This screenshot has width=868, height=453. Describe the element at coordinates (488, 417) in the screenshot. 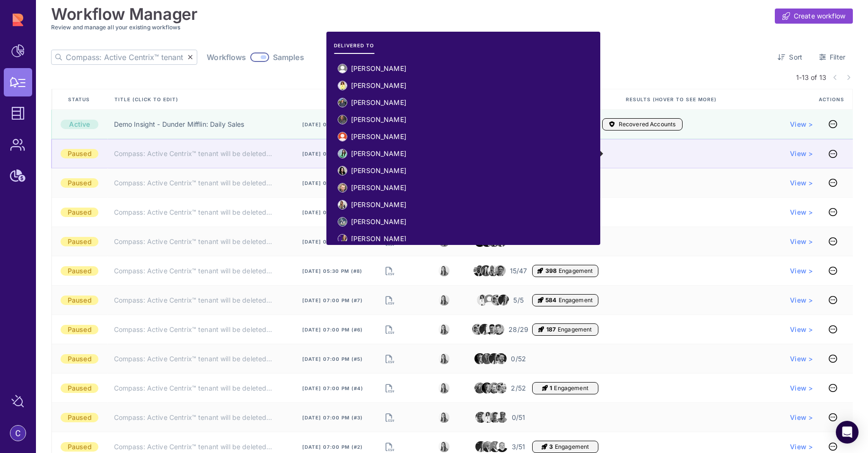

I see `img: 3112477413939_8b8bcff55132ec85b073_32.jpg` at that location.